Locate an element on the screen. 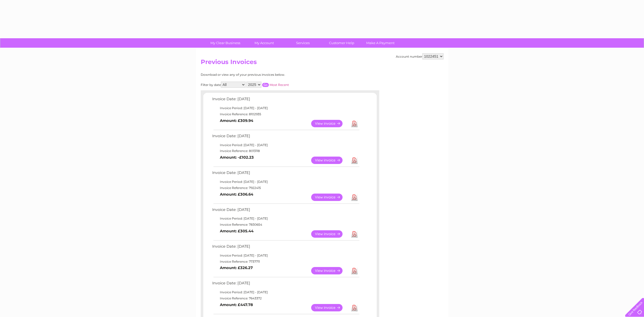 This screenshot has height=317, width=644. td: Invoice Reference: 7737711 is located at coordinates (285, 262).